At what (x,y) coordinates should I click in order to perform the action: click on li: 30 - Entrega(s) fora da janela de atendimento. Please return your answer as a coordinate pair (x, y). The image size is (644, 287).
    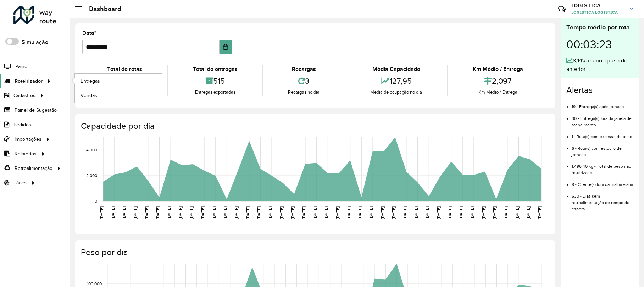
    Looking at the image, I should click on (602, 119).